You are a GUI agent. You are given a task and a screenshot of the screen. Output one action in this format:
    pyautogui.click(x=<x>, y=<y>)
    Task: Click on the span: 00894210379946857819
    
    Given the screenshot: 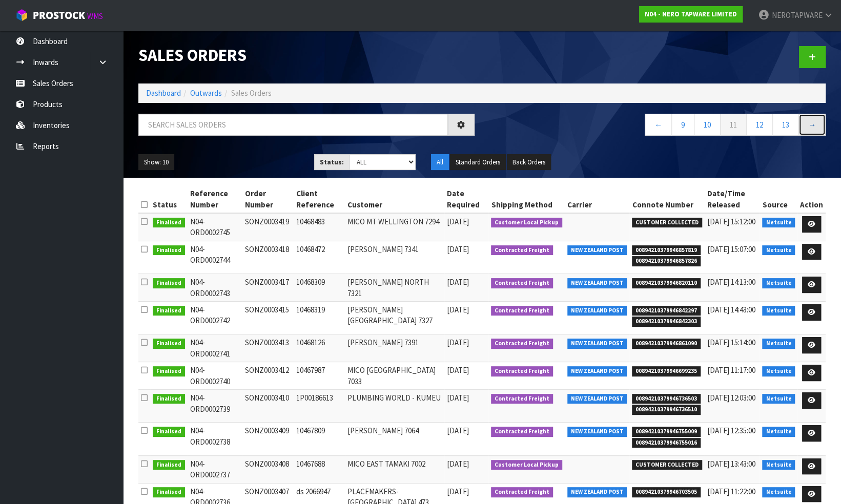 What is the action you would take?
    pyautogui.click(x=666, y=250)
    